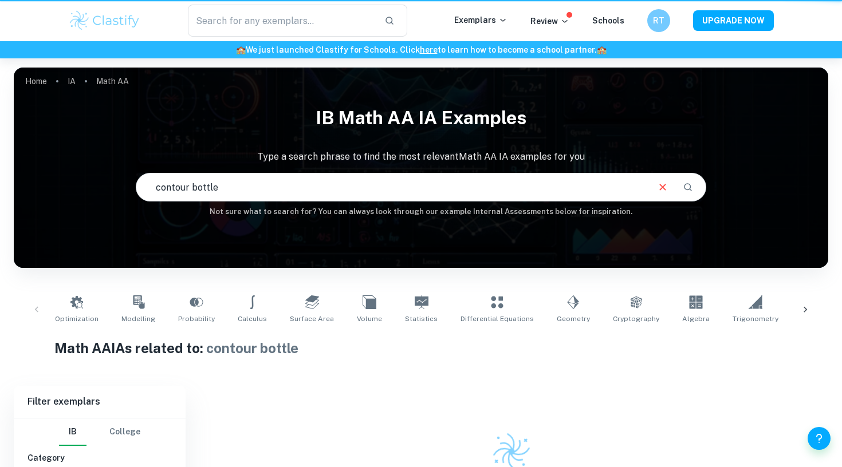 The width and height of the screenshot is (842, 467). Describe the element at coordinates (688, 187) in the screenshot. I see `button: Search` at that location.